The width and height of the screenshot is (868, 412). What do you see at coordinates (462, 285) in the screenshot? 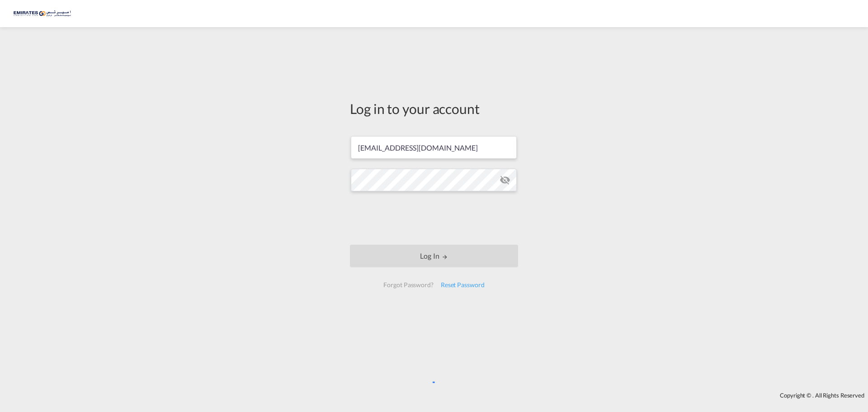
I see `div: Reset Password` at bounding box center [462, 285].